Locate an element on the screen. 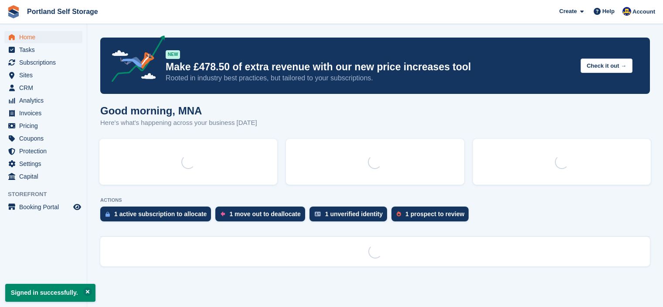 This screenshot has height=307, width=663. a: Portland Self Storage is located at coordinates (62, 11).